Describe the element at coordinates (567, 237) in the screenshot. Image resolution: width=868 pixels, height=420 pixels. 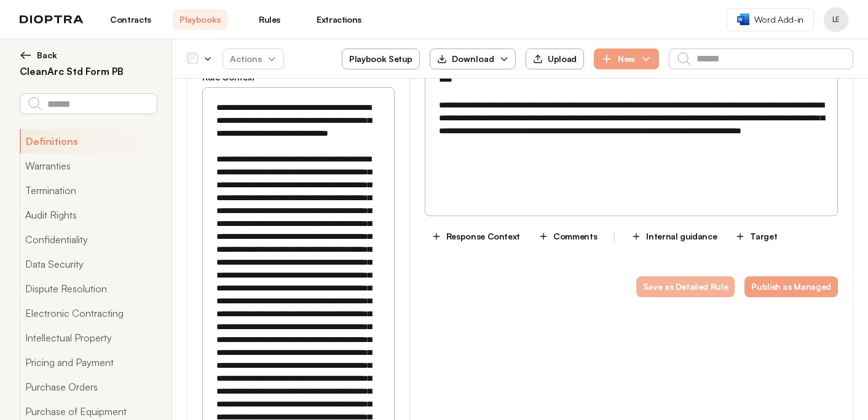
I see `button: Comments` at that location.